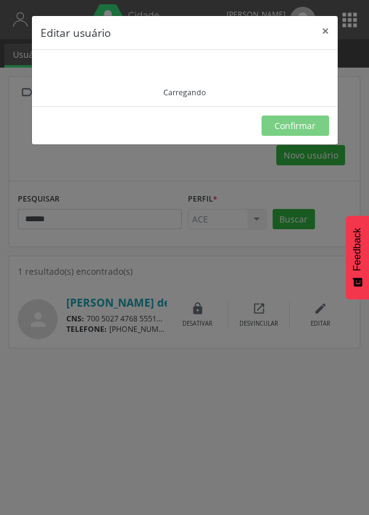  I want to click on span: Confirmar, so click(295, 125).